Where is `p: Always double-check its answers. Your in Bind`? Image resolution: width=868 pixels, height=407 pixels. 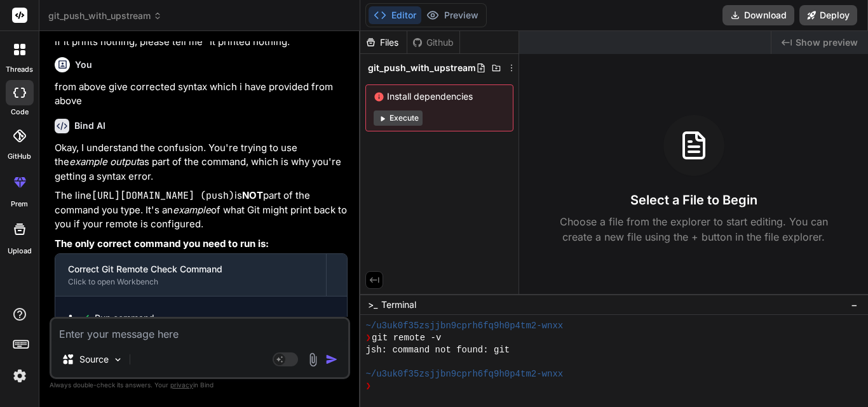 p: Always double-check its answers. Your in Bind is located at coordinates (200, 385).